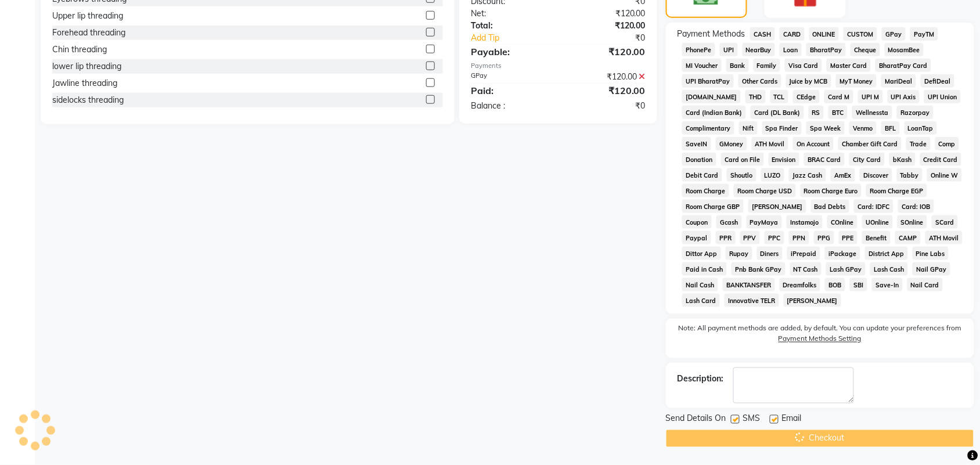 The height and width of the screenshot is (465, 980). What do you see at coordinates (750, 237) in the screenshot?
I see `span: PPV` at bounding box center [750, 237].